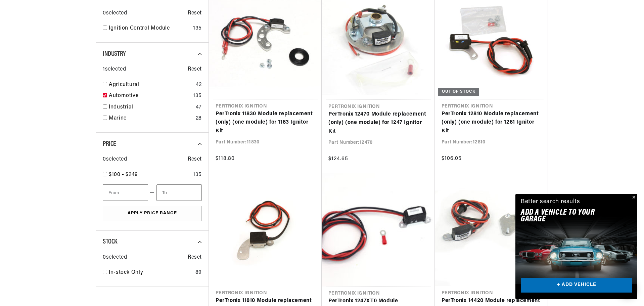 The height and width of the screenshot is (306, 644). What do you see at coordinates (199, 118) in the screenshot?
I see `div: 28` at bounding box center [199, 118].